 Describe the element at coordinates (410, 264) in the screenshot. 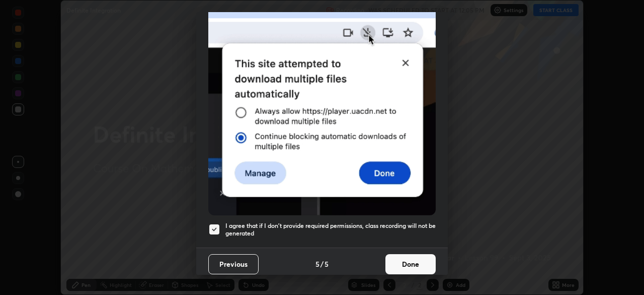

I see `button: Done` at that location.